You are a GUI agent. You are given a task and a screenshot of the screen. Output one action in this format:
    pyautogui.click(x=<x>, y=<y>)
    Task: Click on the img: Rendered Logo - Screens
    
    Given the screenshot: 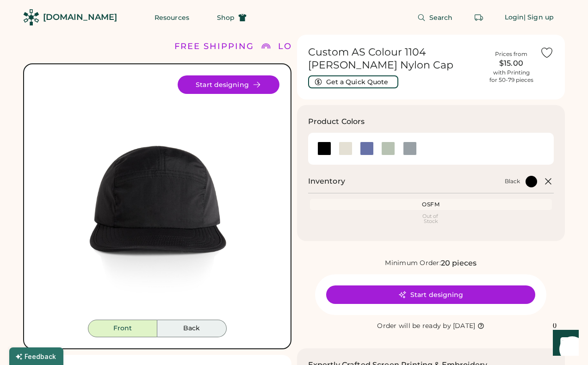 What is the action you would take?
    pyautogui.click(x=31, y=17)
    